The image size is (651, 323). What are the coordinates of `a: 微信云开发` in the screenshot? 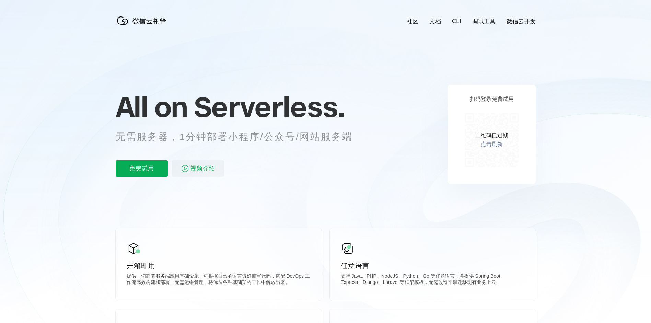 It's located at (521, 21).